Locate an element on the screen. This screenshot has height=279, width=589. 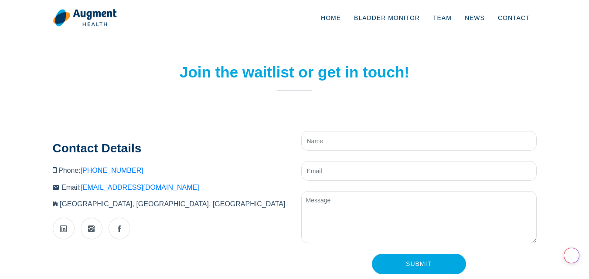
h2: Join the waitlist or get in touch! is located at coordinates (295, 72).